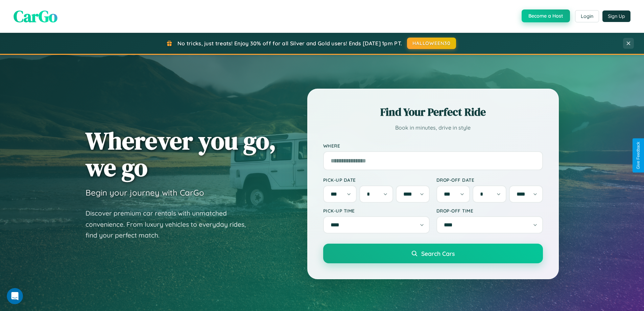 The height and width of the screenshot is (311, 644). What do you see at coordinates (376, 180) in the screenshot?
I see `label: Pick-up Date` at bounding box center [376, 180].